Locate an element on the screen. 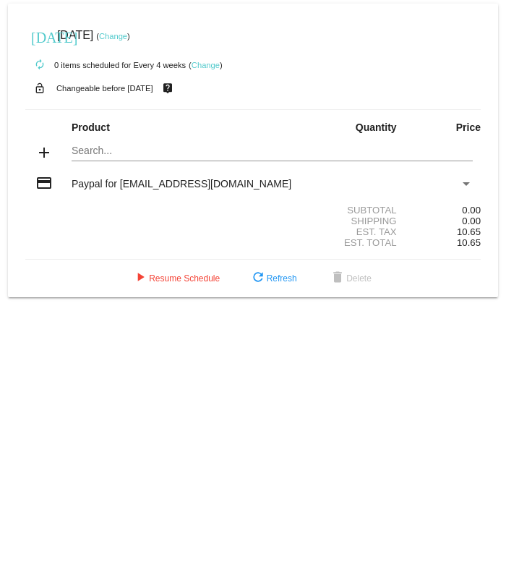 This screenshot has width=506, height=562. mat-icon: credit_card is located at coordinates (44, 183).